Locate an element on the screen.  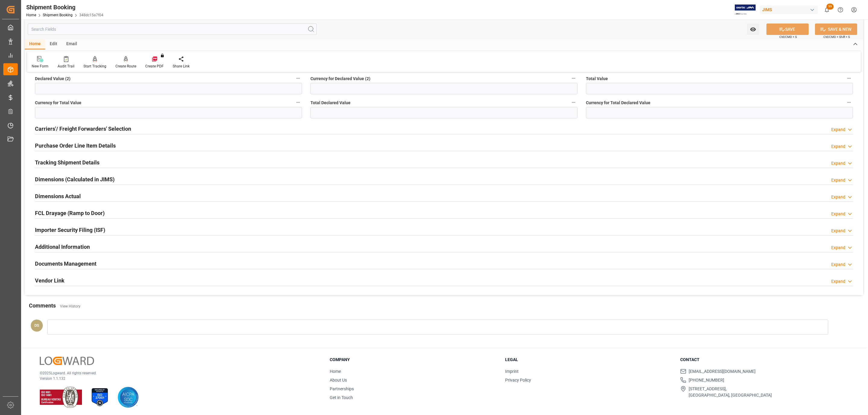
button: SAVE is located at coordinates (787, 29).